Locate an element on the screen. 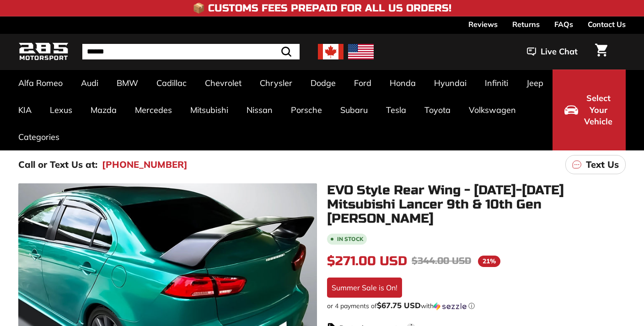  span: $271.00 USD is located at coordinates (367, 261).